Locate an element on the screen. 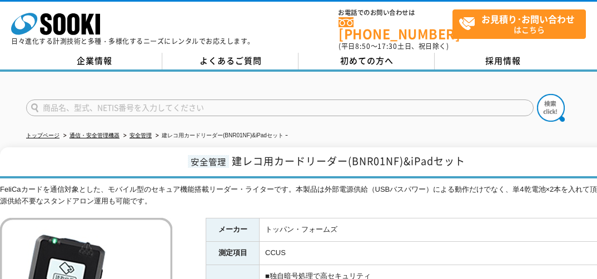  a: 通信・安全管理機器 is located at coordinates (95, 135).